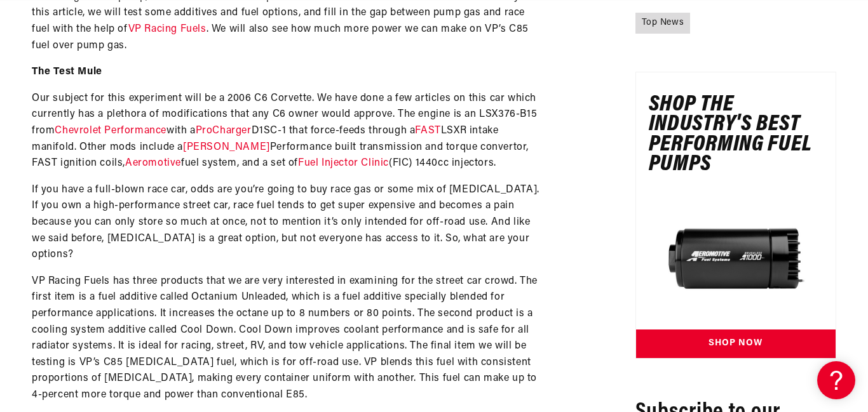  I want to click on a: Top News, so click(663, 23).